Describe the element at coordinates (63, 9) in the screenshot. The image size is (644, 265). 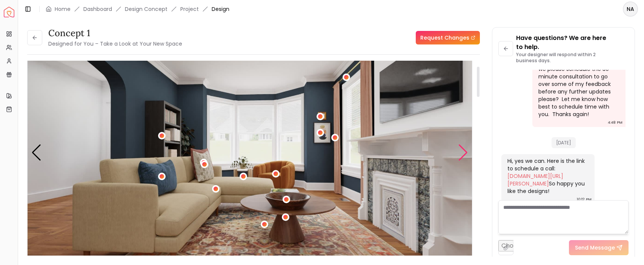
I see `a: Home` at that location.